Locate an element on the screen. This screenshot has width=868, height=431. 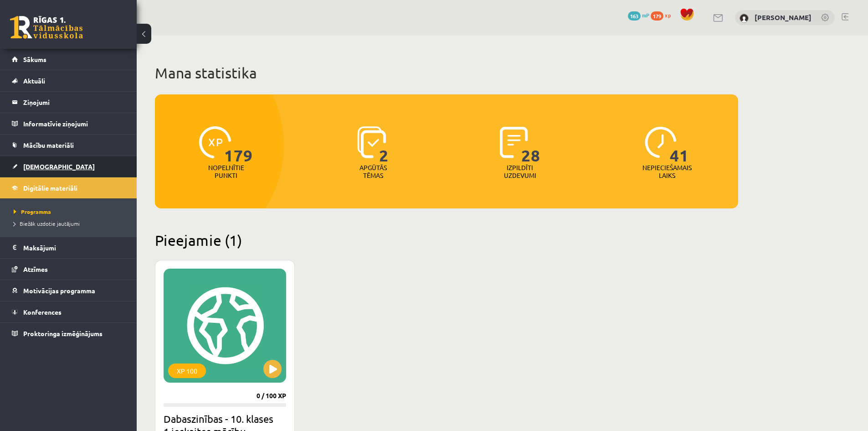
a: Programma is located at coordinates (71, 211).